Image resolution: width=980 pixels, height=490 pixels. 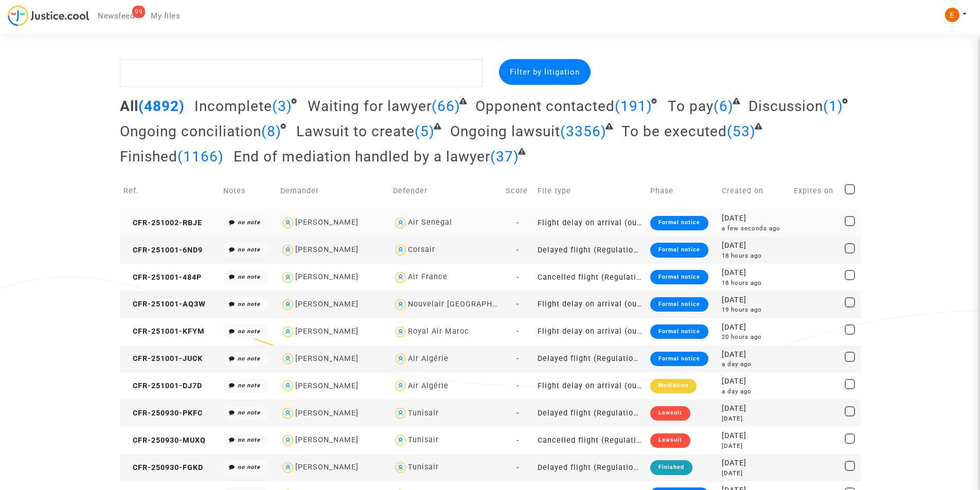 I want to click on span: (3356), so click(x=584, y=131).